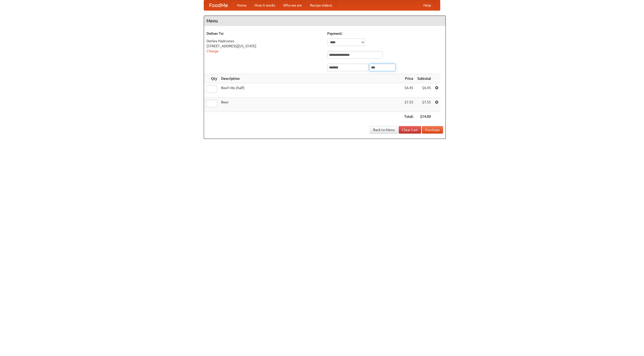 The width and height of the screenshot is (644, 356). Describe the element at coordinates (321, 5) in the screenshot. I see `a: Recipe videos` at that location.